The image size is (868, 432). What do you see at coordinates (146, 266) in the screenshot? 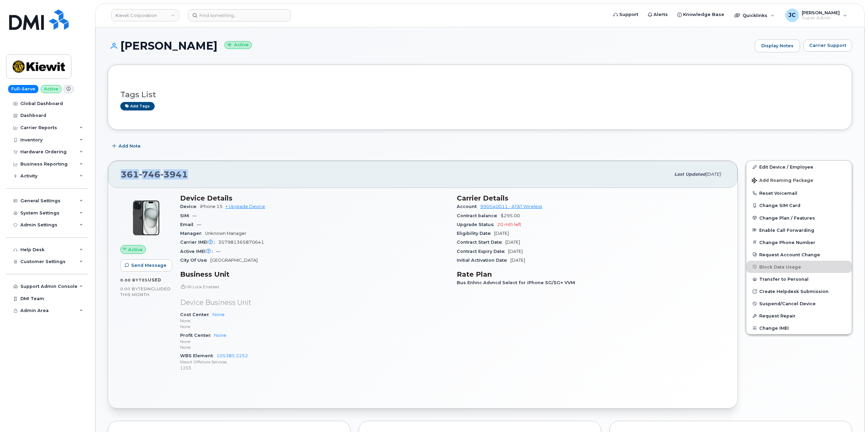
I see `button: Send Message` at bounding box center [146, 266].